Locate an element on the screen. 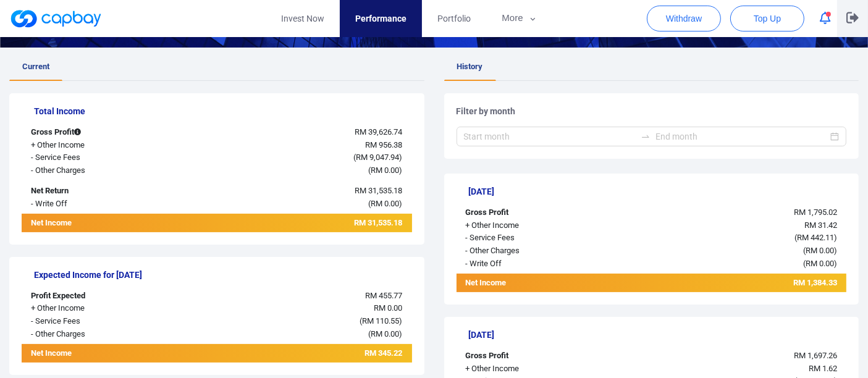 This screenshot has height=378, width=868. span: RM 455.77 is located at coordinates (384, 295).